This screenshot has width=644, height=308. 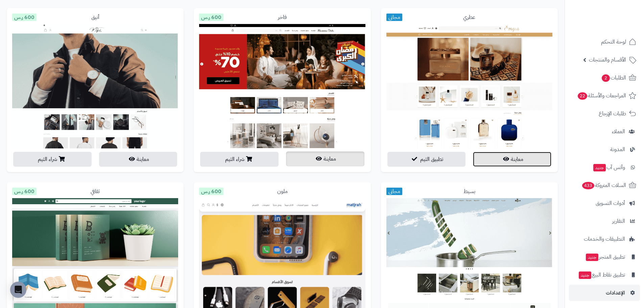 What do you see at coordinates (95, 17) in the screenshot?
I see `div: أنيق` at bounding box center [95, 17].